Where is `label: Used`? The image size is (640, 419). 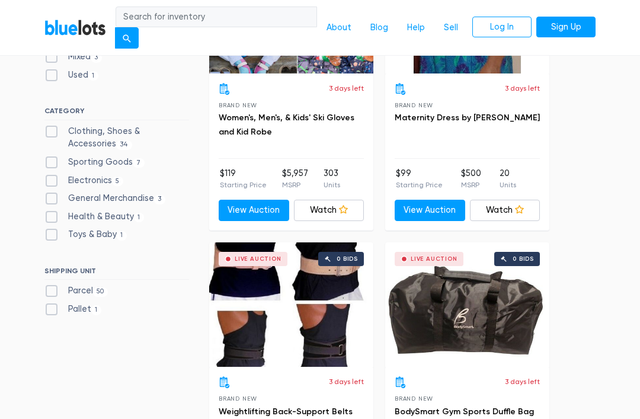 label: Used is located at coordinates (71, 76).